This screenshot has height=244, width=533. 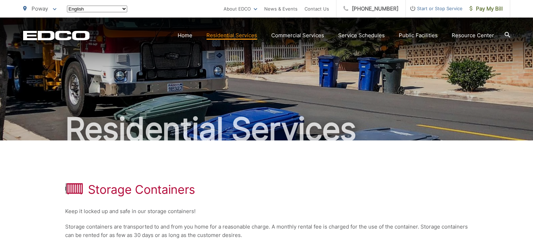 I want to click on a: About EDCO, so click(x=240, y=9).